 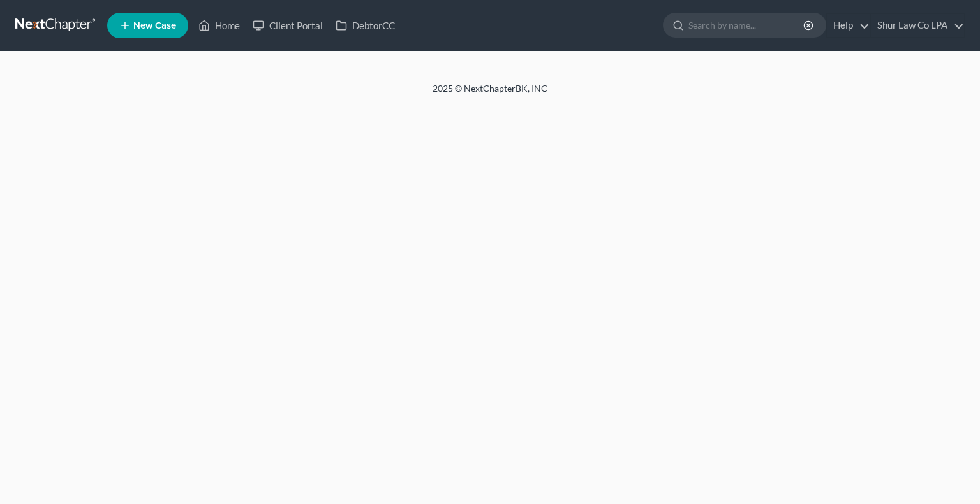 I want to click on a: Client Portal, so click(x=288, y=25).